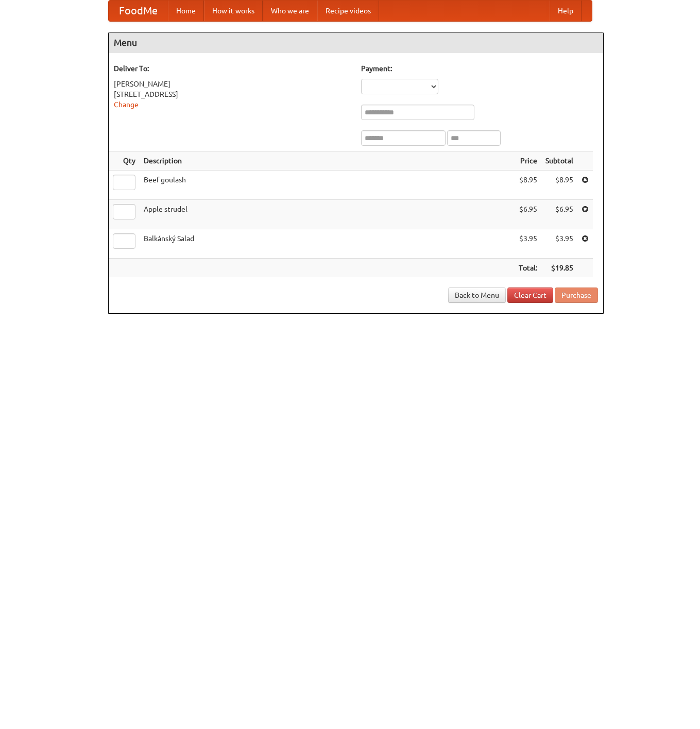 This screenshot has width=700, height=729. I want to click on td: Beef goulash, so click(327, 185).